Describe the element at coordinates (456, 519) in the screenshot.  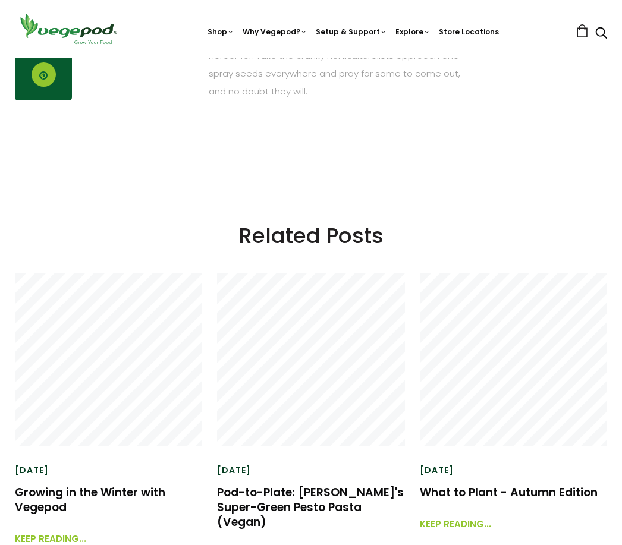
I see `a: Keep reading...` at that location.